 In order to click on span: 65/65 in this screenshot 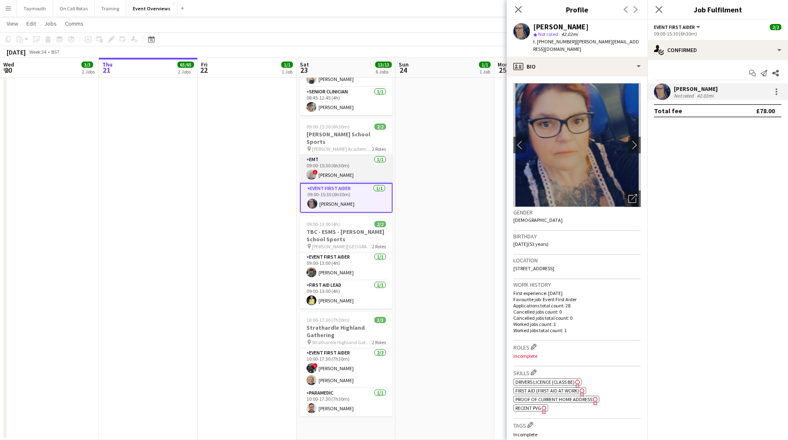, I will do `click(186, 65)`.